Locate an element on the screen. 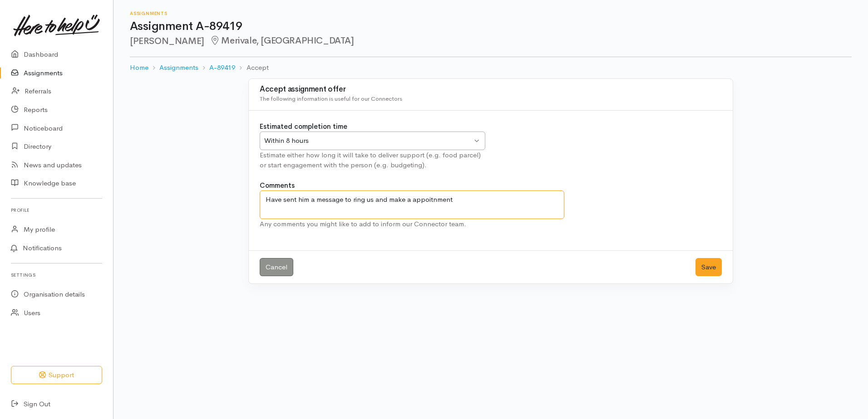  label: Comments is located at coordinates (277, 186).